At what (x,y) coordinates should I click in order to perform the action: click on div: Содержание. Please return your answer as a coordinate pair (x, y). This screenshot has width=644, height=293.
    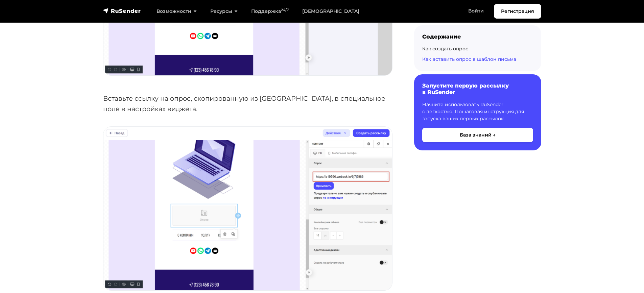
    Looking at the image, I should click on (478, 36).